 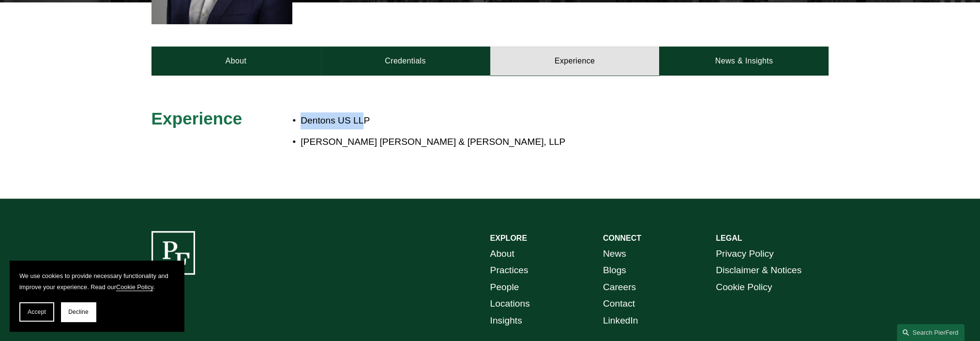 I want to click on a: Disclaimer & Notices, so click(x=758, y=270).